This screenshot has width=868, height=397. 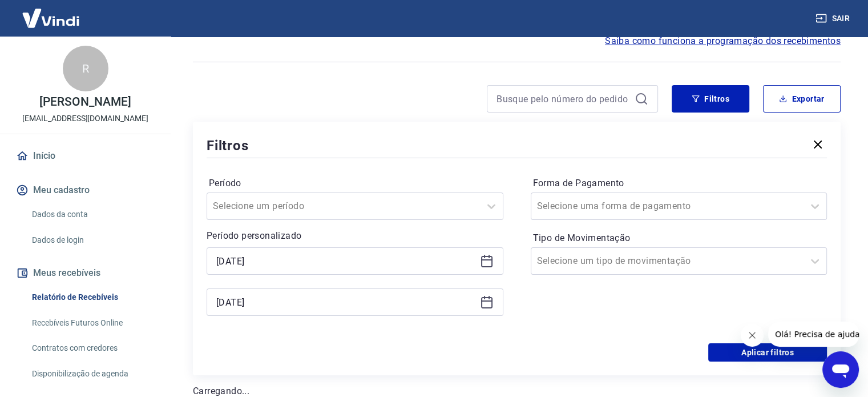 I want to click on a: Recebíveis Futuros Online, so click(x=92, y=323).